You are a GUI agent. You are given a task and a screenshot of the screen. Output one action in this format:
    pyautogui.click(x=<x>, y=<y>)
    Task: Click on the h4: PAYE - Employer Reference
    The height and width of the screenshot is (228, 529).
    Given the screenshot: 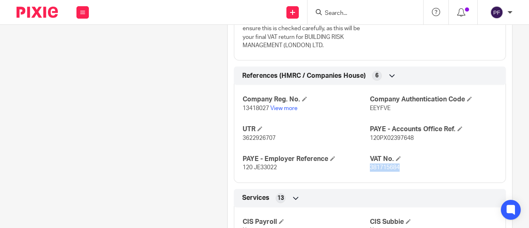 What is the action you would take?
    pyautogui.click(x=306, y=159)
    